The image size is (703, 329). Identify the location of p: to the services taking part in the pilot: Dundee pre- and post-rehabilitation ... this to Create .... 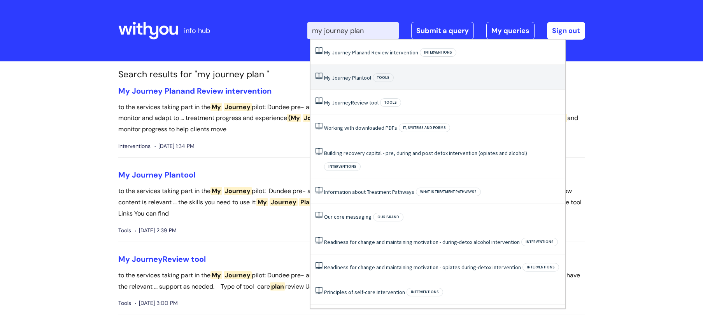
(352, 203).